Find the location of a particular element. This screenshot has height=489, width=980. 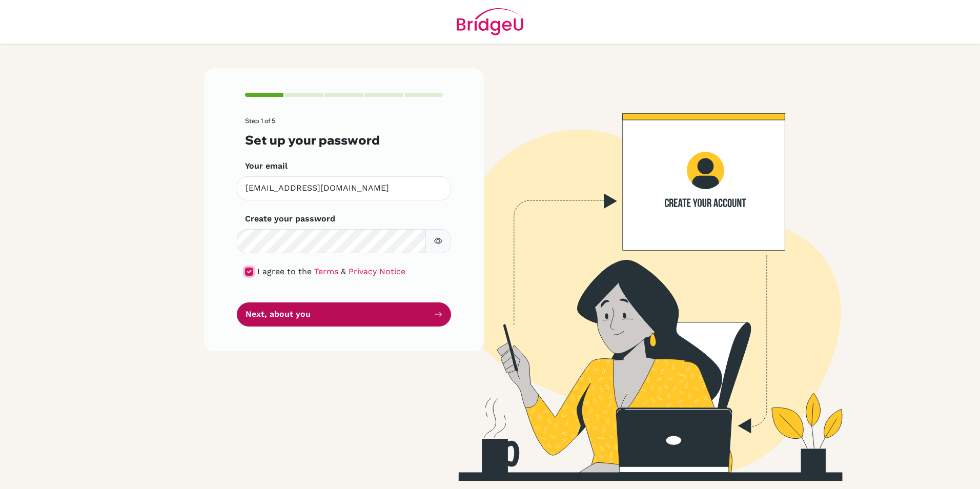

a: Privacy Notice is located at coordinates (377, 271).